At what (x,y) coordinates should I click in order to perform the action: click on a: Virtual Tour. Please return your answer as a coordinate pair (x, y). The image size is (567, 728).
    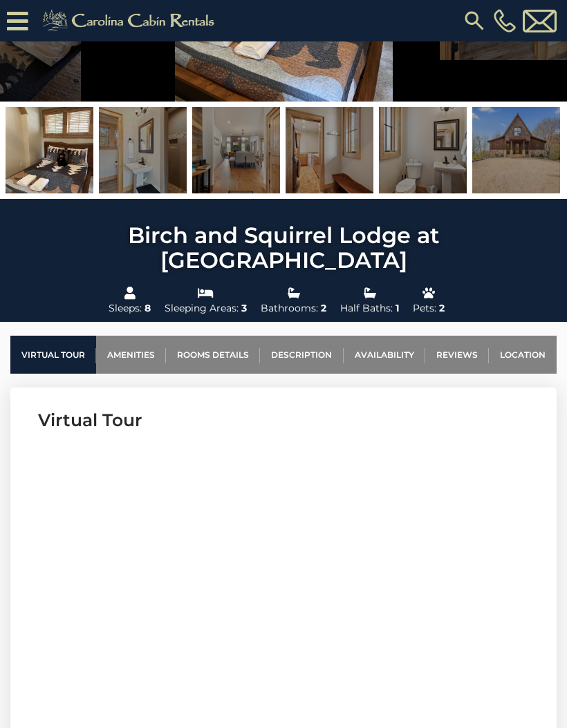
    Looking at the image, I should click on (53, 354).